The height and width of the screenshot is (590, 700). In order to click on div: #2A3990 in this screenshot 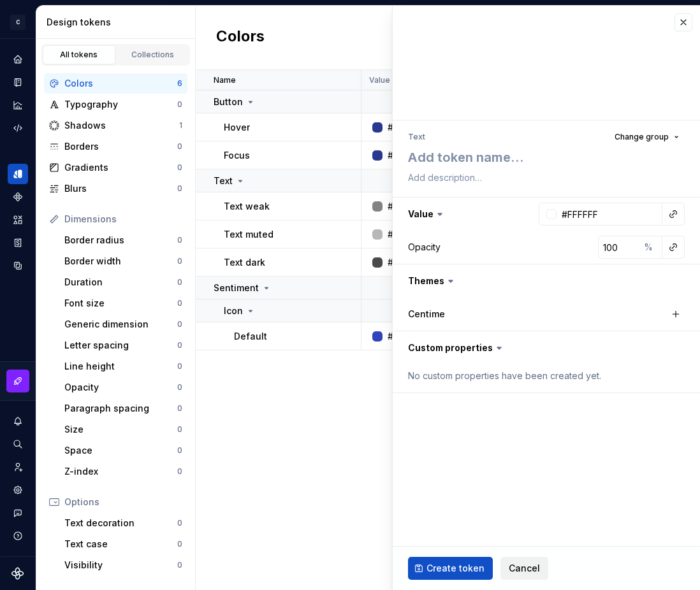, I will do `click(406, 127)`.